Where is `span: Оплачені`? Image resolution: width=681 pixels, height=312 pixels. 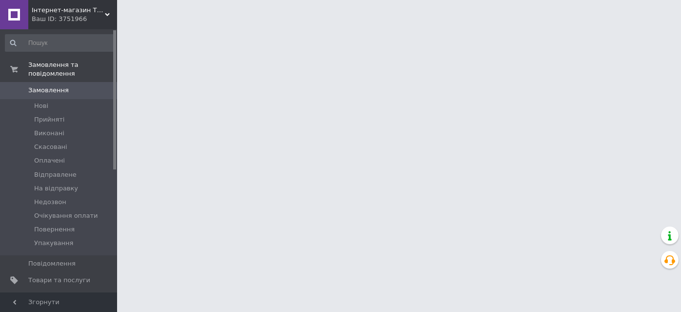 span: Оплачені is located at coordinates (49, 160).